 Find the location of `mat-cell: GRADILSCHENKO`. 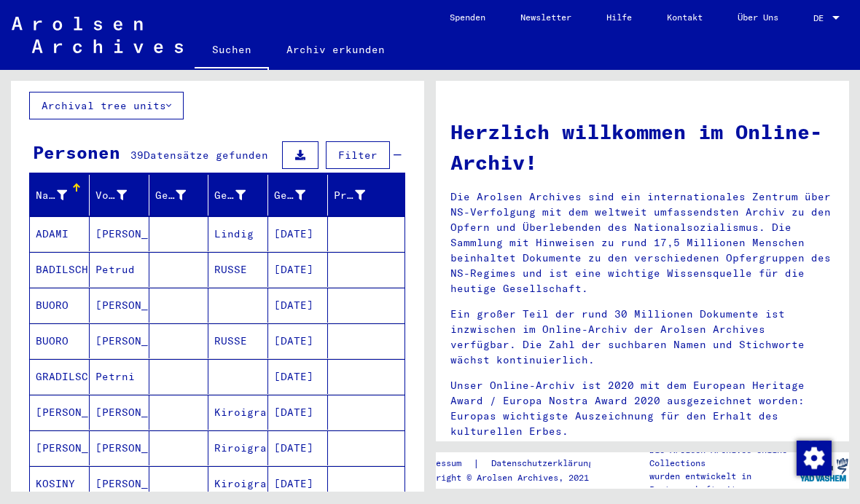

mat-cell: GRADILSCHENKO is located at coordinates (60, 377).